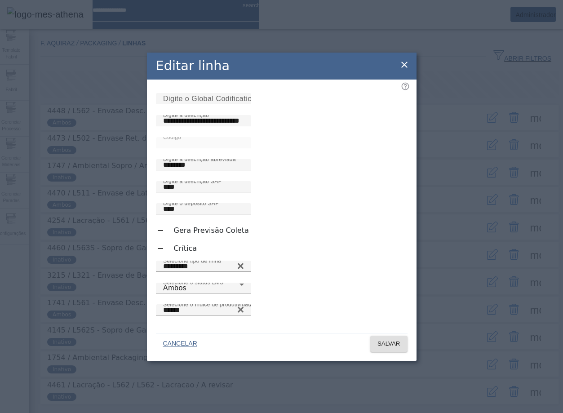  I want to click on label: Crítica, so click(185, 248).